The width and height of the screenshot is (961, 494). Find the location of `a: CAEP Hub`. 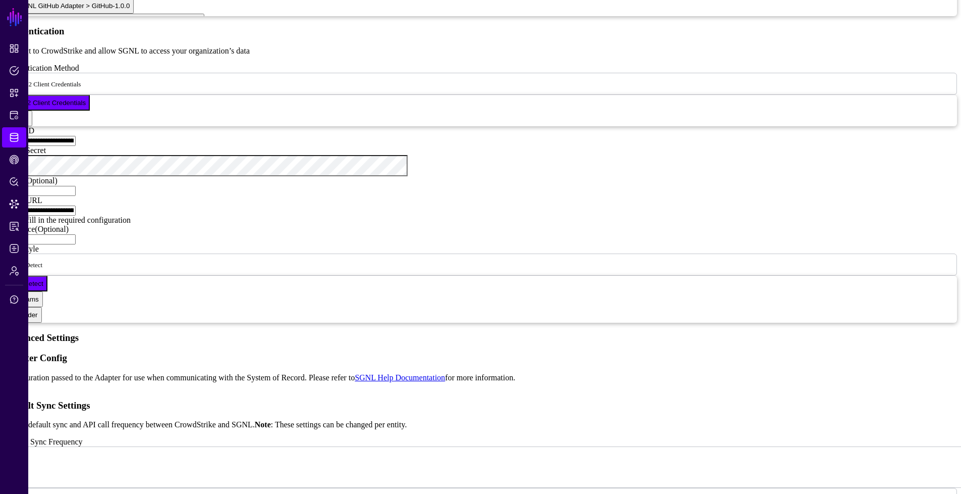

a: CAEP Hub is located at coordinates (14, 159).